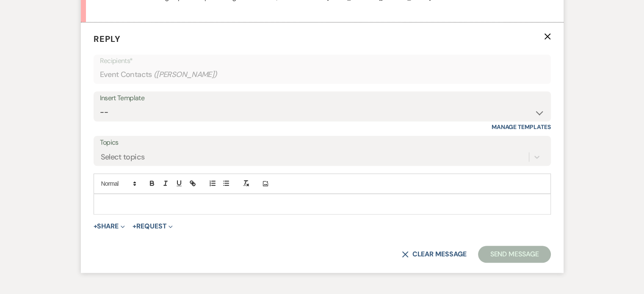  I want to click on button: Send Message, so click(514, 254).